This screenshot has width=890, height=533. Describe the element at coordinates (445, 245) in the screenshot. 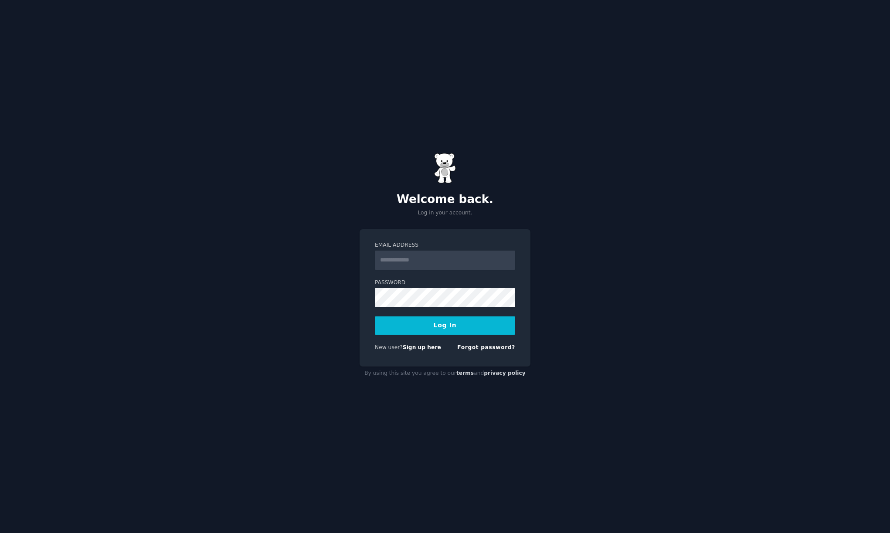

I see `label: Email Address` at that location.